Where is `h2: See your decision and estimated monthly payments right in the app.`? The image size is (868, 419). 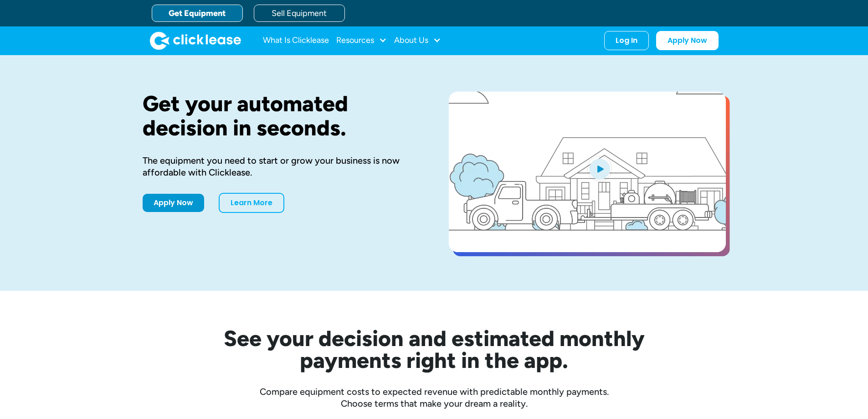 h2: See your decision and estimated monthly payments right in the app. is located at coordinates (434, 350).